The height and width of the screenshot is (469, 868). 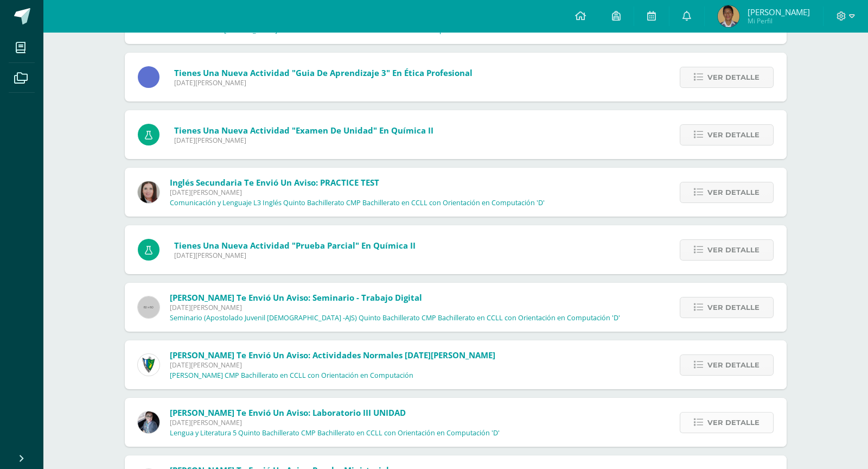 I want to click on img: 8af0450cf43d44e38c4a1497329761f3.png, so click(x=148, y=193).